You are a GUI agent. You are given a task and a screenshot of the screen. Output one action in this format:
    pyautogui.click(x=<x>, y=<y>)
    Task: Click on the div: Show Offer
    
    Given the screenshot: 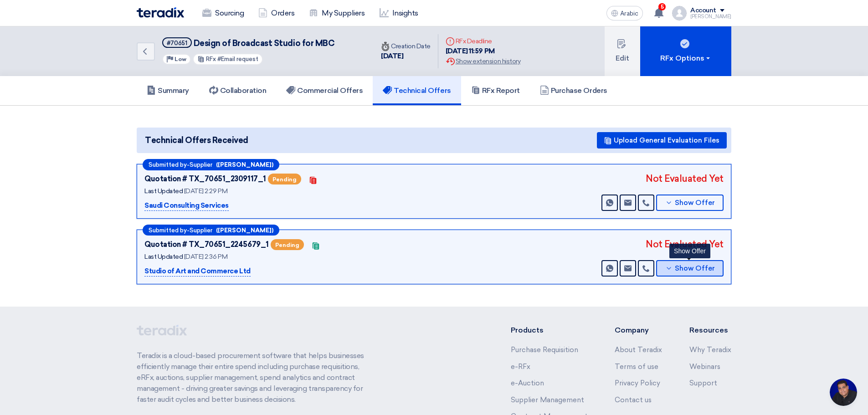 What is the action you would take?
    pyautogui.click(x=690, y=251)
    